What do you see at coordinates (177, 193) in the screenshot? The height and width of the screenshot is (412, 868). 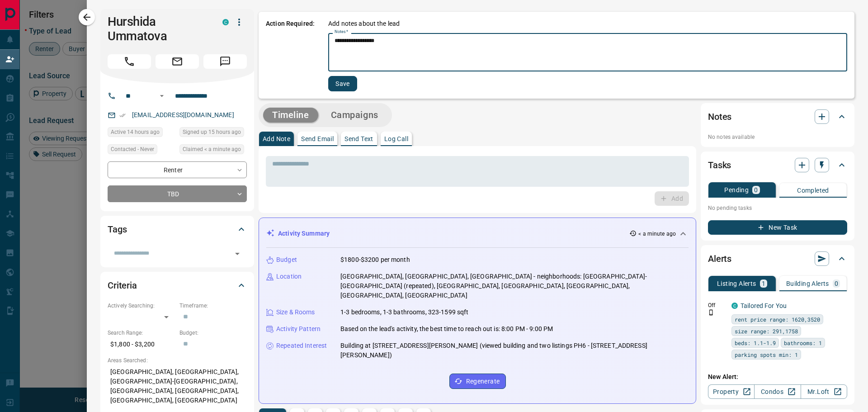 I see `div: TBD` at bounding box center [177, 193].